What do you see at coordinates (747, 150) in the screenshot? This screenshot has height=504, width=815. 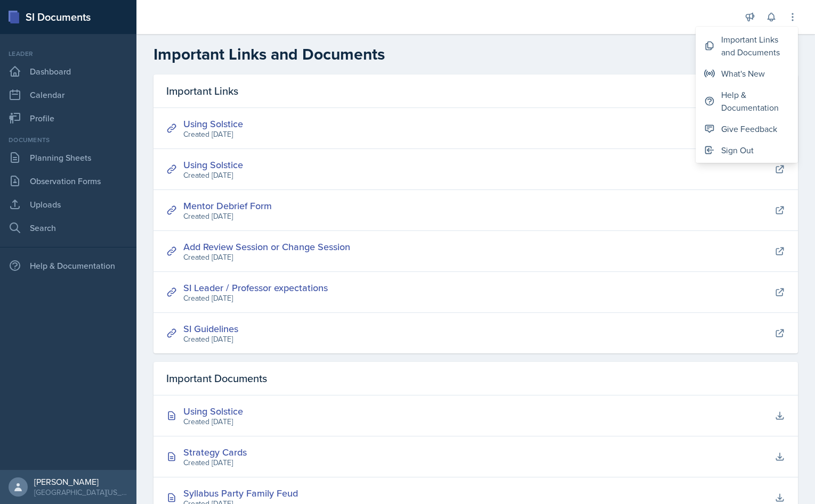 I see `button: Sign Out` at bounding box center [747, 150].